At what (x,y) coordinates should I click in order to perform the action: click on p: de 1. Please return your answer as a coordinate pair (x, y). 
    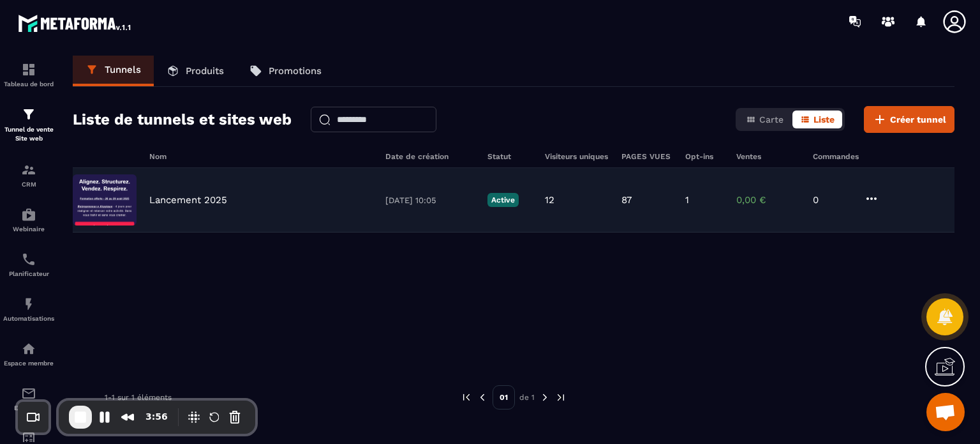
    Looking at the image, I should click on (527, 397).